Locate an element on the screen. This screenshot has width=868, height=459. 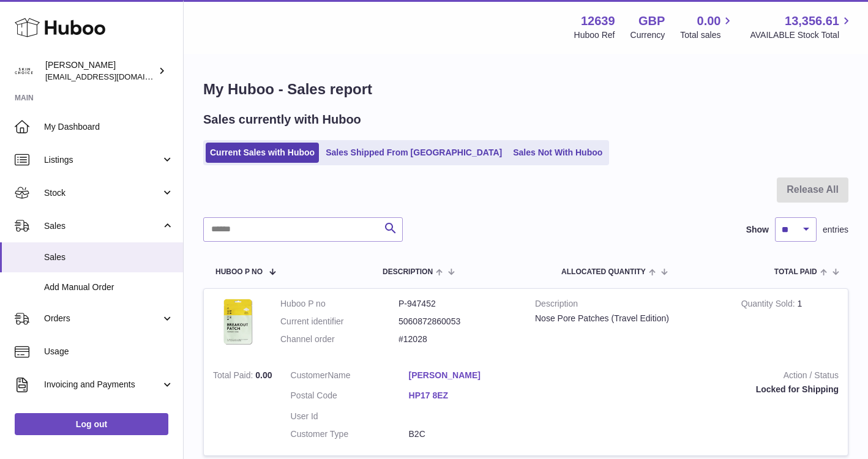
a: Sales Not With Huboo is located at coordinates (557, 153).